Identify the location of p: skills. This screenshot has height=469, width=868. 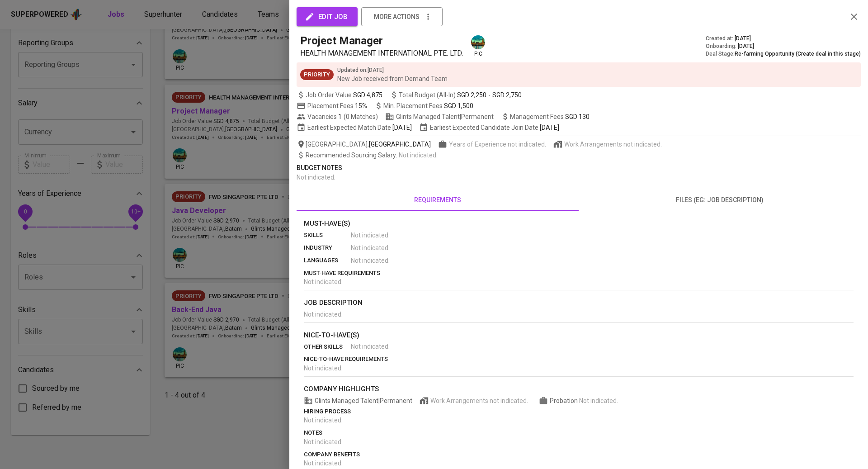
(328, 235).